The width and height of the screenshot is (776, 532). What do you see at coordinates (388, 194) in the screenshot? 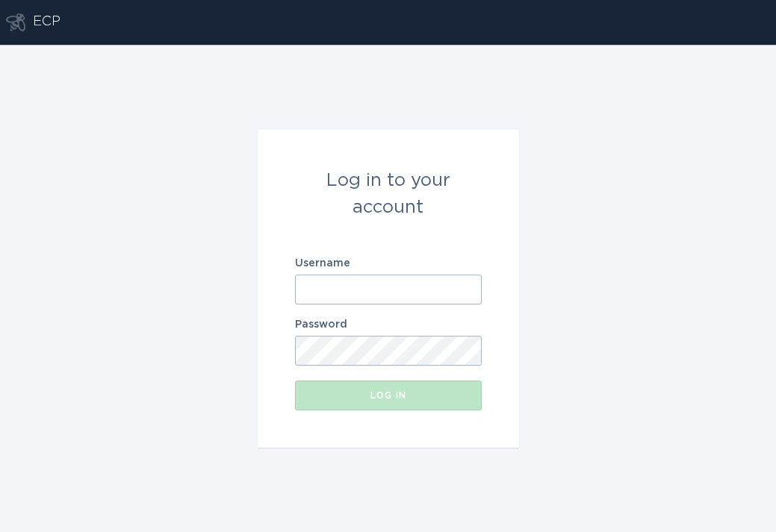
I see `div: Log in to your account` at bounding box center [388, 194].